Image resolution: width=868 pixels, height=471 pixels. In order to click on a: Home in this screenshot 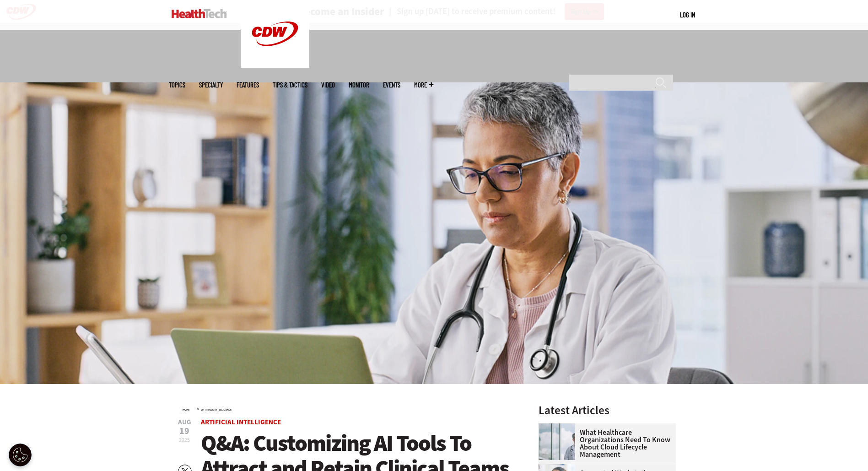, I will do `click(186, 409)`.